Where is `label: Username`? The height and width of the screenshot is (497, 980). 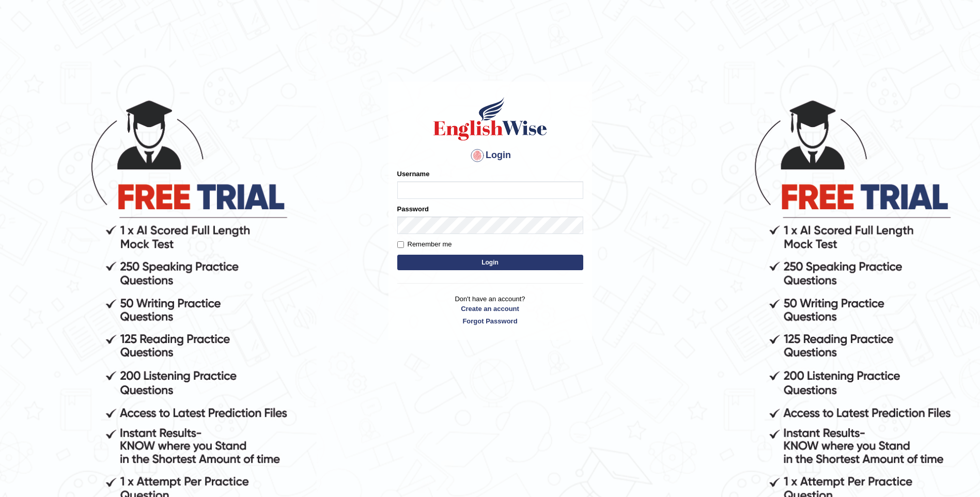 label: Username is located at coordinates (413, 174).